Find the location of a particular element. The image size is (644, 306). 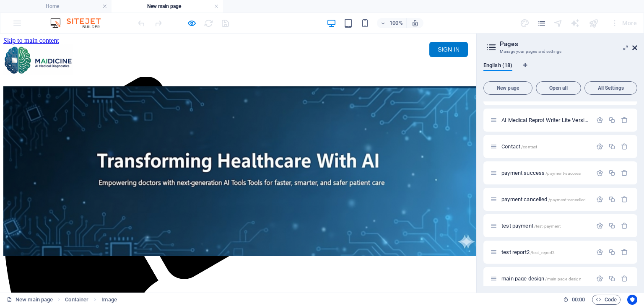

span: main page design is located at coordinates (541, 278).